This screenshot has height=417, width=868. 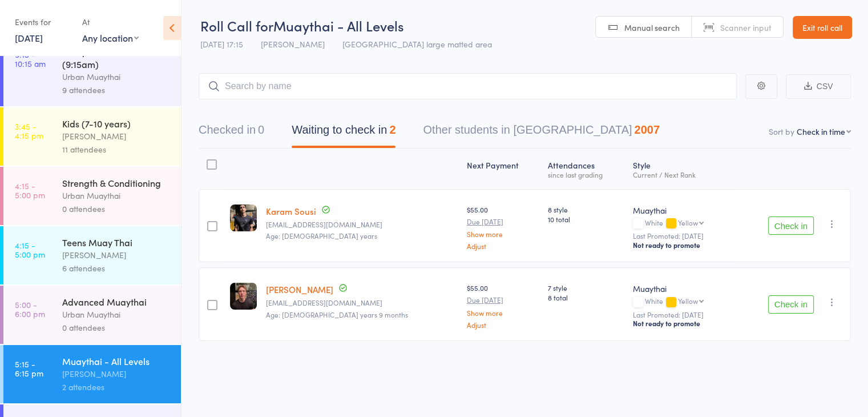 What do you see at coordinates (29, 368) in the screenshot?
I see `time: 5:15 - 6:15 pm` at bounding box center [29, 368].